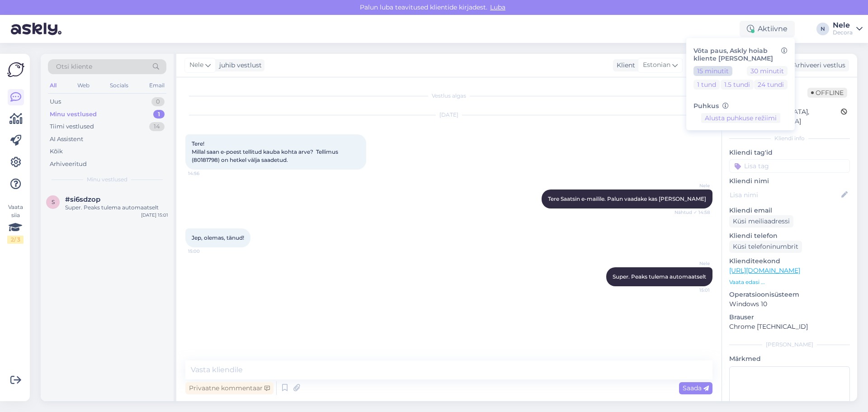 Image resolution: width=868 pixels, height=412 pixels. I want to click on span: Otsi kliente, so click(74, 66).